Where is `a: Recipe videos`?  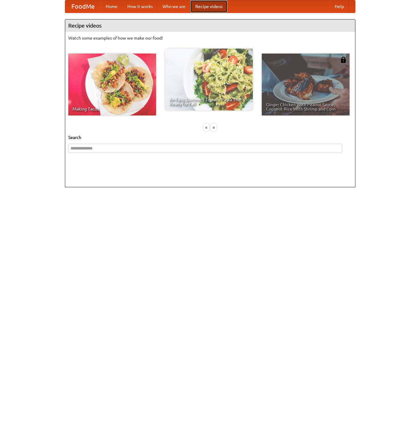 a: Recipe videos is located at coordinates (209, 6).